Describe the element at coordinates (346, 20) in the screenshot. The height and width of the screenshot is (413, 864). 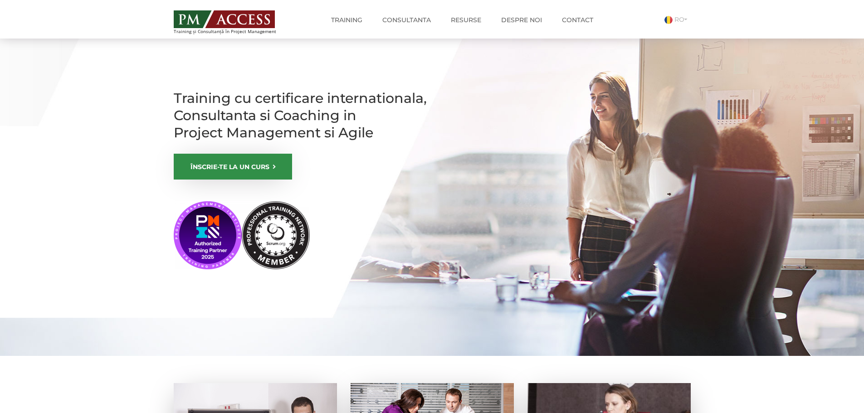
I see `a: Training` at that location.